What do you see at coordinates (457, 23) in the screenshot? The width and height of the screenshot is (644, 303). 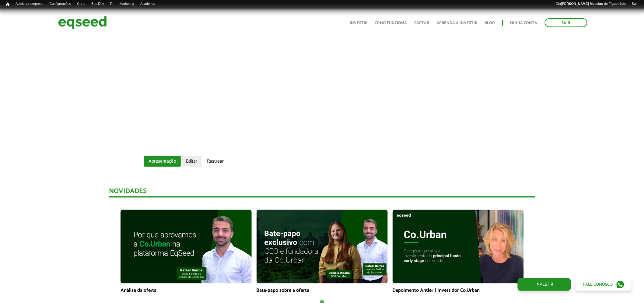 I see `a: Aprenda a investir` at bounding box center [457, 23].